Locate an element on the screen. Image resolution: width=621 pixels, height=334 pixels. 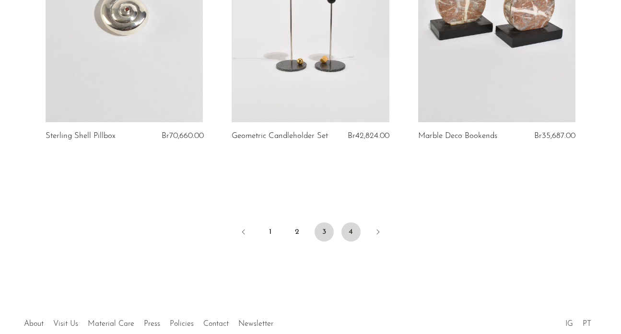
a: Policies is located at coordinates (182, 324).